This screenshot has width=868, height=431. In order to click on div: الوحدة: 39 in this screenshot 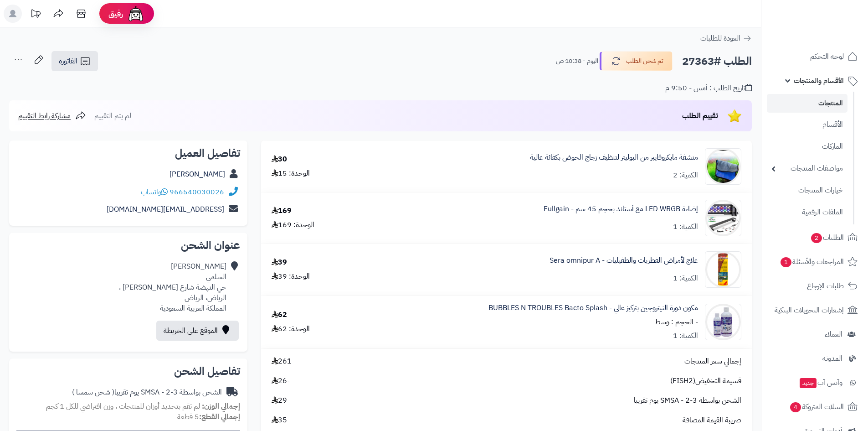, I will do `click(291, 277)`.